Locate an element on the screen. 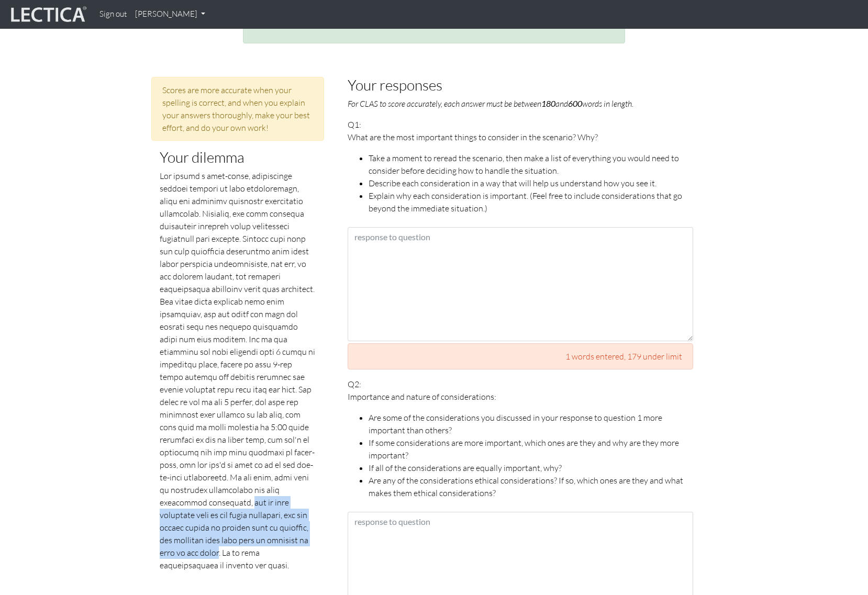 This screenshot has height=595, width=868. div: 1 words entered is located at coordinates (520, 357).